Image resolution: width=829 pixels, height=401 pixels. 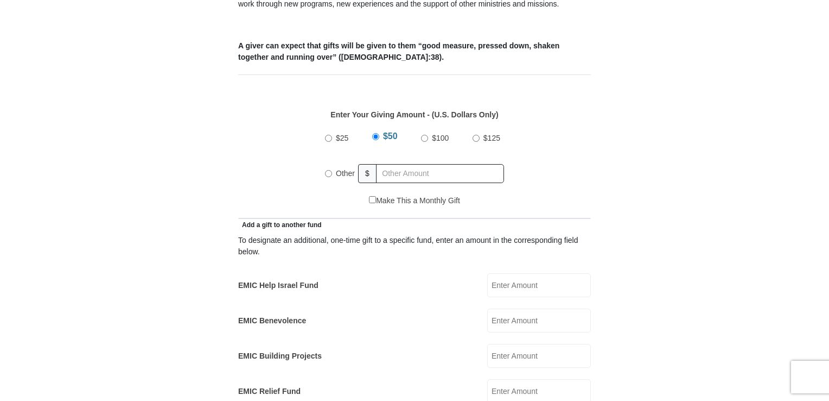 I want to click on strong: Enter Your Giving Amount - (U.S. Dollars Only), so click(x=414, y=115).